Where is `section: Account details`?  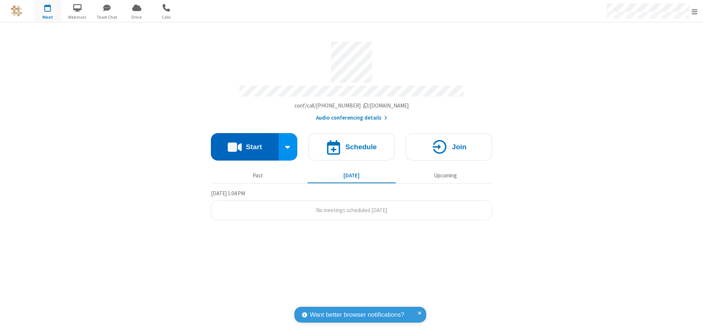
section: Account details is located at coordinates (351, 79).